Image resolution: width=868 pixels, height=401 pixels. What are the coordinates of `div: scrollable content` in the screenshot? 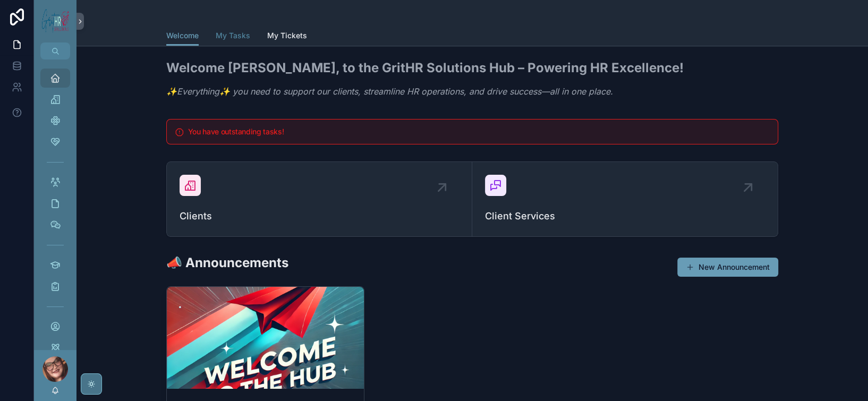 It's located at (55, 205).